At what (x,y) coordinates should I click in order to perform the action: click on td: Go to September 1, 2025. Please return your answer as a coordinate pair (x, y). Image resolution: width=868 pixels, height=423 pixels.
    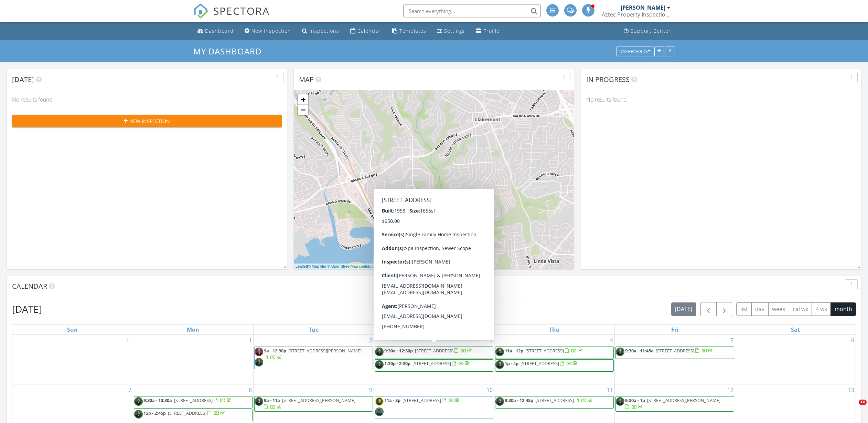
    Looking at the image, I should click on (193, 359).